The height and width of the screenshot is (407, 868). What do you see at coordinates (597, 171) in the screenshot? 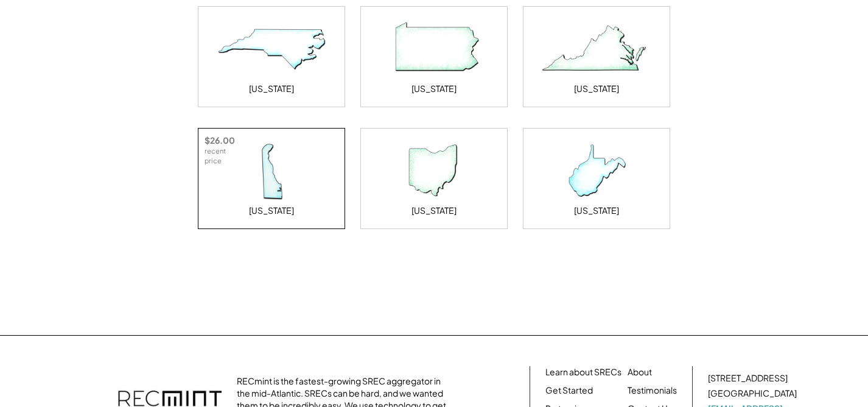
I see `img: West Virginia` at bounding box center [597, 171].